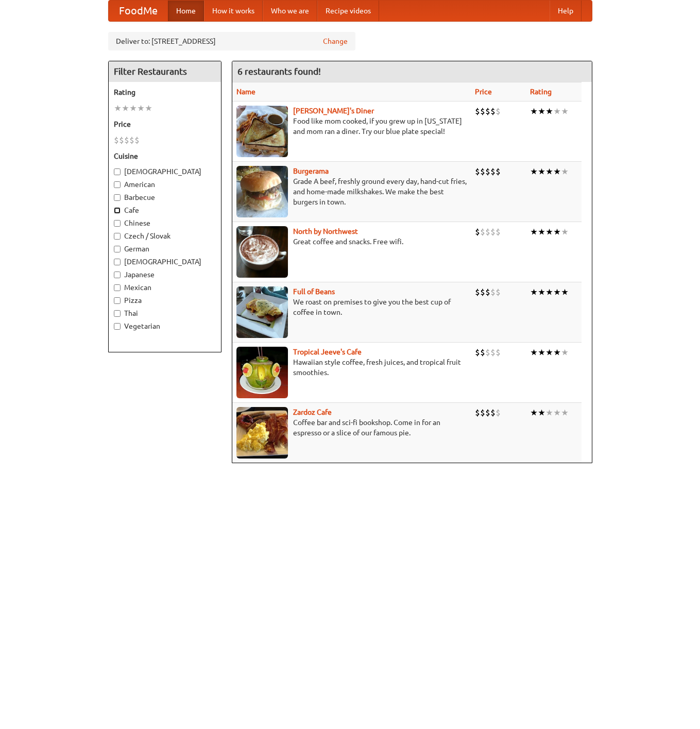 This screenshot has height=729, width=700. I want to click on label: Czech / Slovak, so click(165, 236).